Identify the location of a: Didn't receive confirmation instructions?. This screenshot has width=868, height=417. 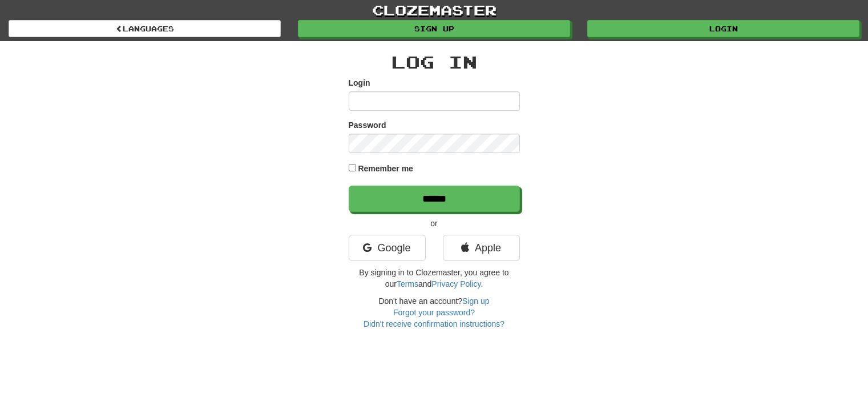
(434, 324).